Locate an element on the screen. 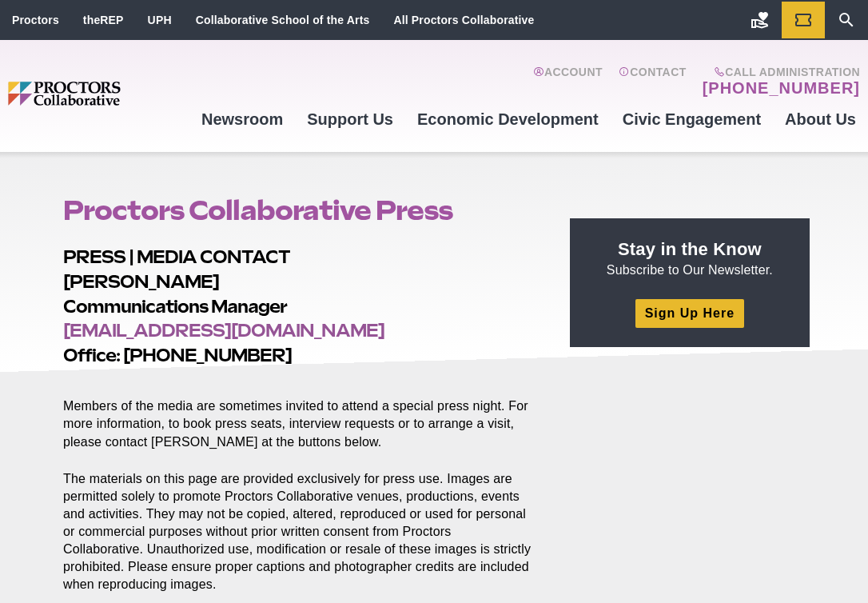 The height and width of the screenshot is (603, 868). a: Civic Engagement is located at coordinates (692, 120).